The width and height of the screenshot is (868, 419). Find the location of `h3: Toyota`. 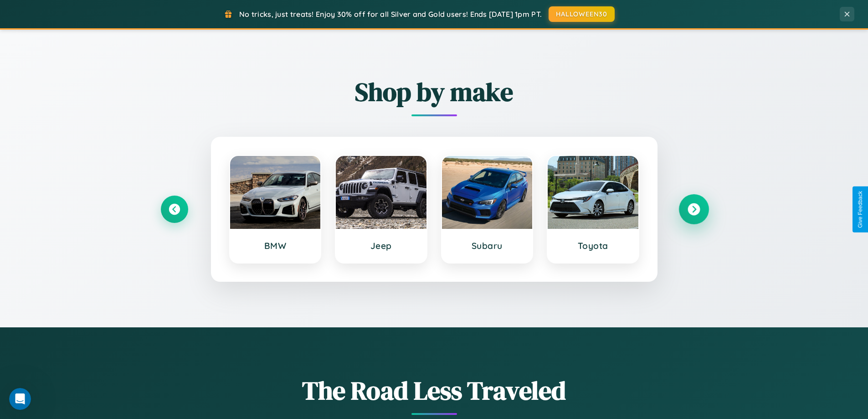

h3: Toyota is located at coordinates (593, 246).